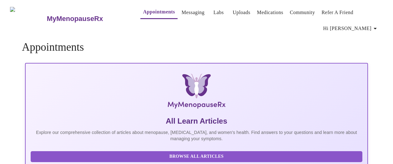 This screenshot has height=164, width=393. What do you see at coordinates (197, 156) in the screenshot?
I see `a: Browse All Articles` at bounding box center [197, 156].